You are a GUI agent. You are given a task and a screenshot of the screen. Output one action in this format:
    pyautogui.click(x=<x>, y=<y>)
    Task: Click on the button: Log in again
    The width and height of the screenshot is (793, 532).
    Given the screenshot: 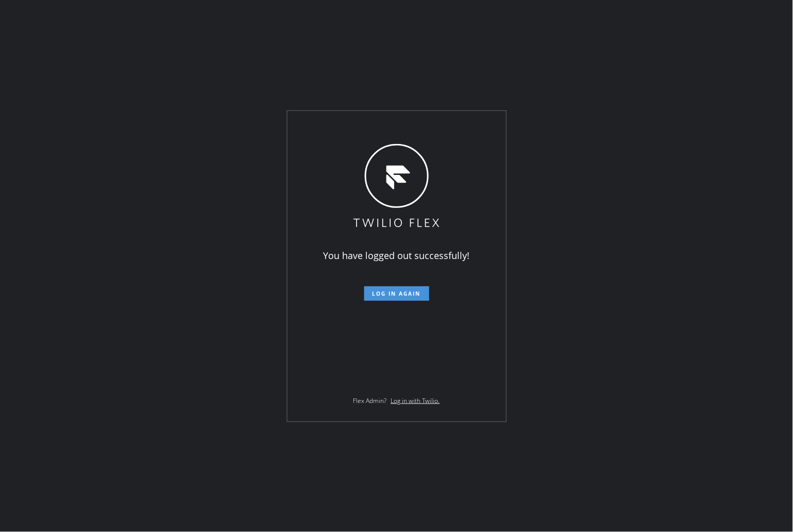 What is the action you would take?
    pyautogui.click(x=397, y=294)
    